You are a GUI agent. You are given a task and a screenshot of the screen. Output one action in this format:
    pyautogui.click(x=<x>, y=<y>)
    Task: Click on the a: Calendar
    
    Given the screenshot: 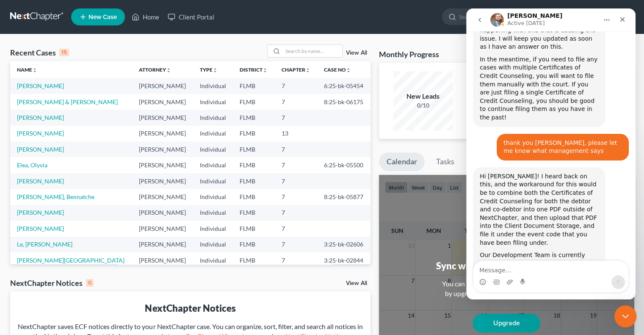 What is the action you would take?
    pyautogui.click(x=402, y=162)
    